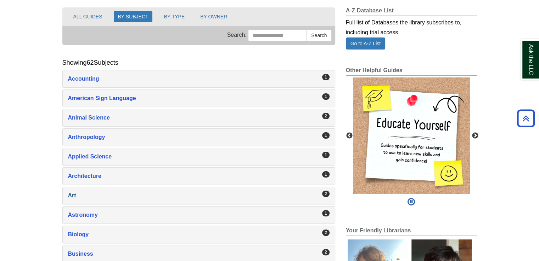 This screenshot has height=261, width=539. What do you see at coordinates (214, 17) in the screenshot?
I see `button: BY OWNER` at bounding box center [214, 17].